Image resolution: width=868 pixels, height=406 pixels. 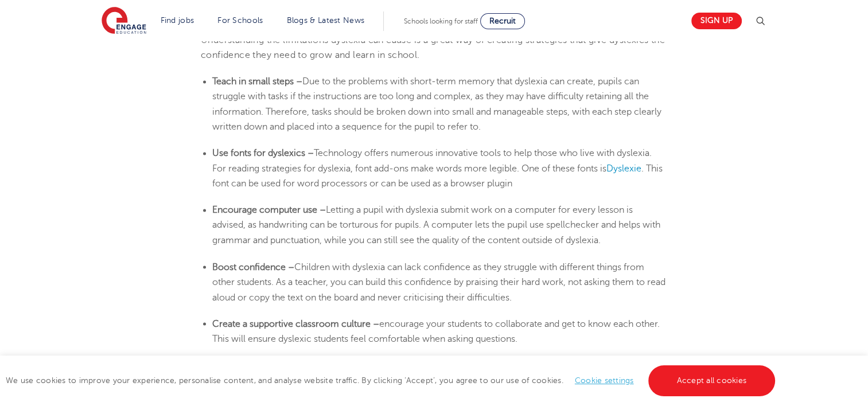 I want to click on span: Schools looking for staff, so click(x=441, y=21).